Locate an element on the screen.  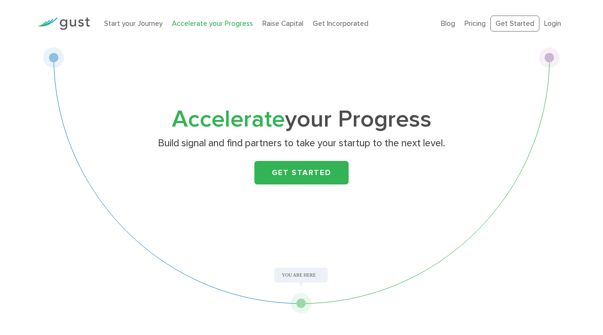
span: Accelerate is located at coordinates (229, 119).